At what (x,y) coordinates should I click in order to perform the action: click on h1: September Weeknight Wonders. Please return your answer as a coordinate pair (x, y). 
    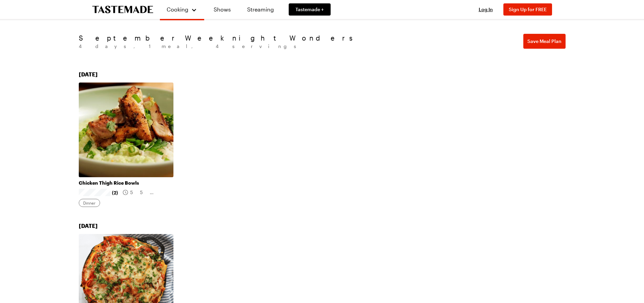
    Looking at the image, I should click on (218, 38).